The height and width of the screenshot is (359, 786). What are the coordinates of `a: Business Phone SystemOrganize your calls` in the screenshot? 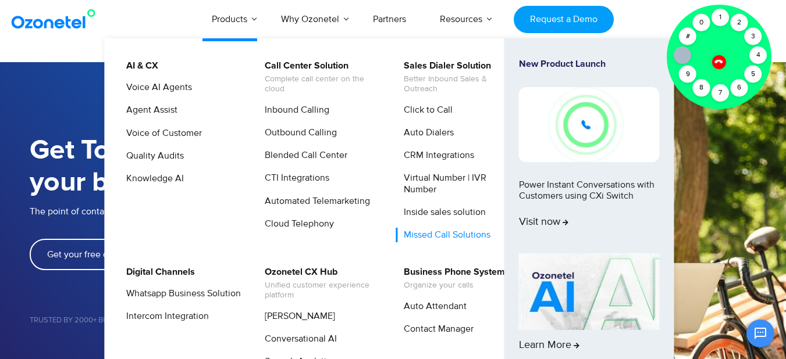 It's located at (451, 279).